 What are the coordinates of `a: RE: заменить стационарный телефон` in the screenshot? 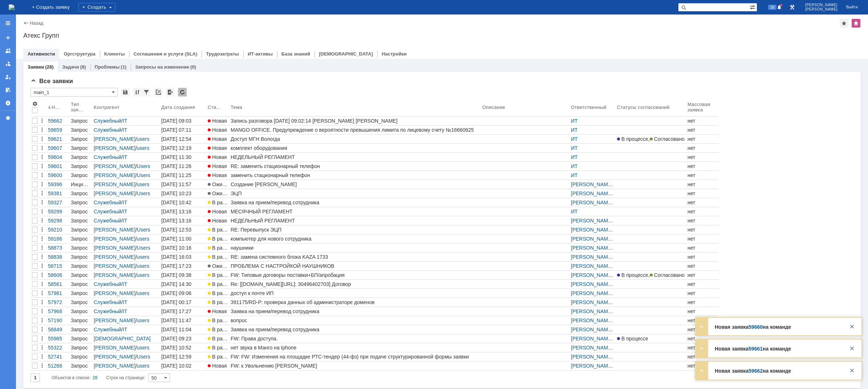 It's located at (355, 166).